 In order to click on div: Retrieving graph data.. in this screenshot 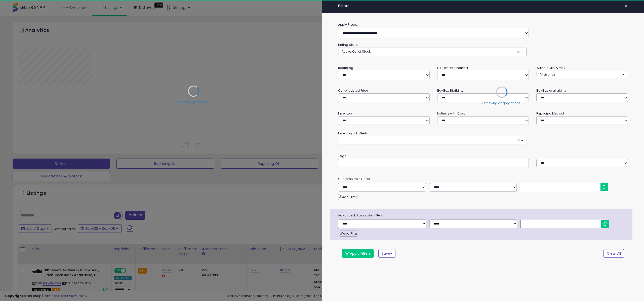, I will do `click(194, 102)`.